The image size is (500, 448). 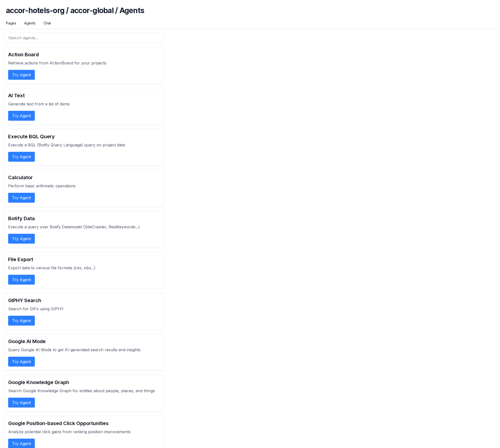 What do you see at coordinates (30, 23) in the screenshot?
I see `a: Agents` at bounding box center [30, 23].